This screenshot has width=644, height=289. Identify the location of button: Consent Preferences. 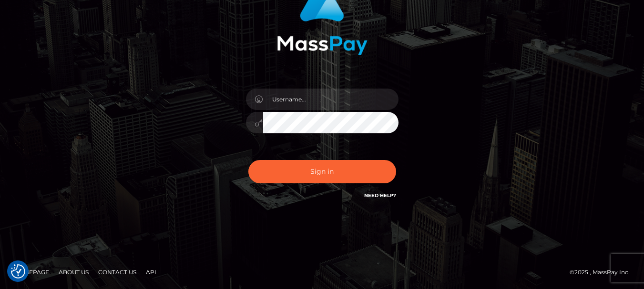
(18, 271).